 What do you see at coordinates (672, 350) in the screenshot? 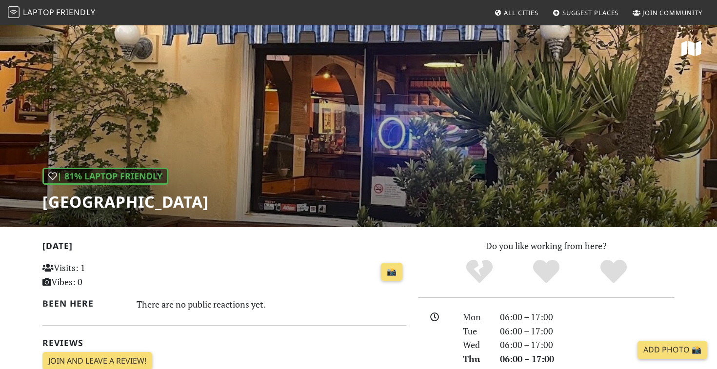
I see `a: Add Photo 📸` at bounding box center [672, 350].